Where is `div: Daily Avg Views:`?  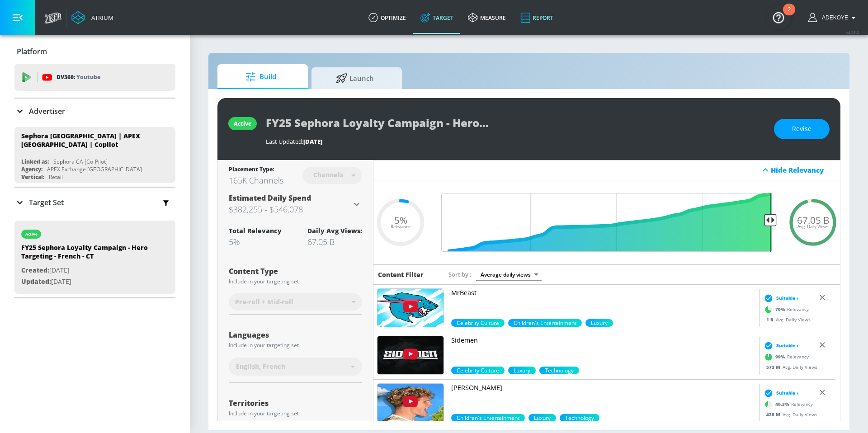
div: Daily Avg Views: is located at coordinates (335, 230).